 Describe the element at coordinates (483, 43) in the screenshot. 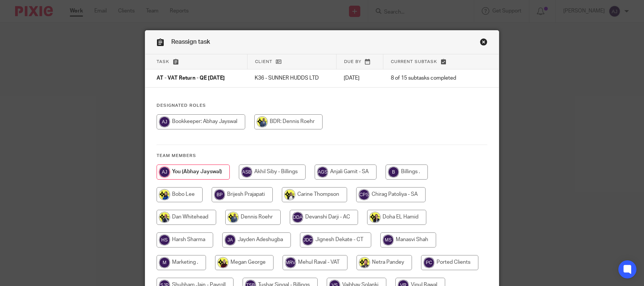

I see `a: Close this dialog window` at that location.